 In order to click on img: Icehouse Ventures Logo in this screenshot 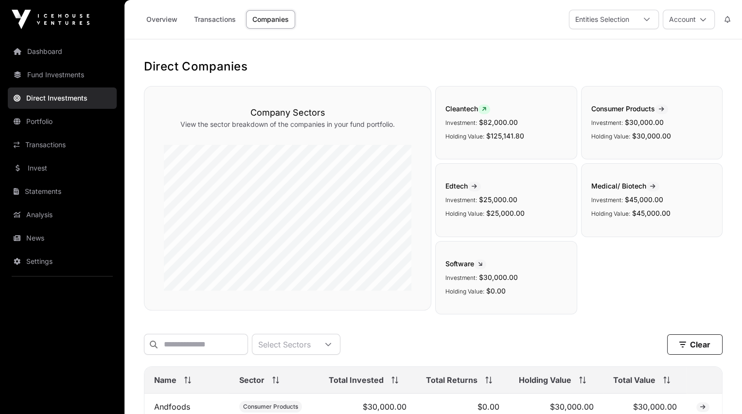, I will do `click(51, 19)`.